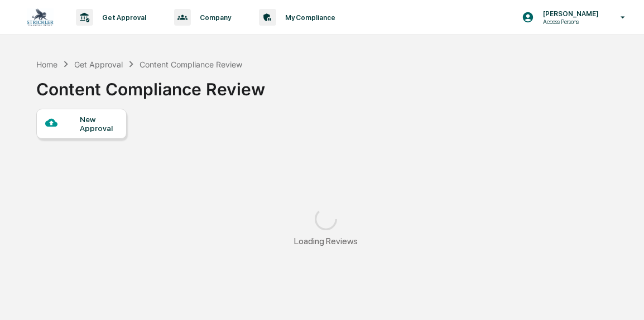 This screenshot has width=644, height=320. What do you see at coordinates (214, 17) in the screenshot?
I see `p: Company` at bounding box center [214, 17].